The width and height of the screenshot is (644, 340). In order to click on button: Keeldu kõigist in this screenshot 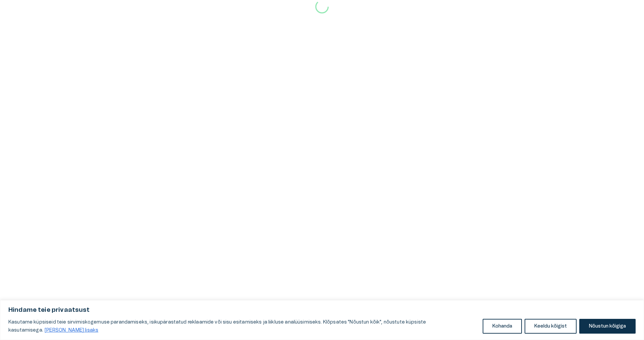, I will do `click(550, 327)`.